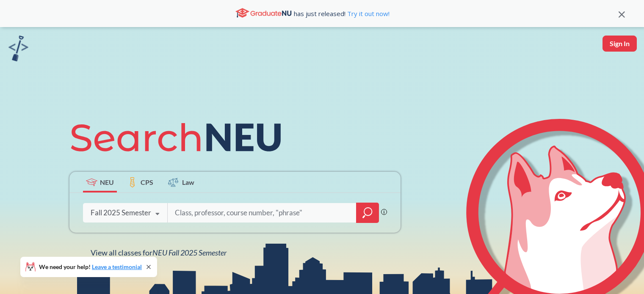 The height and width of the screenshot is (294, 644). I want to click on button: Sign In, so click(620, 43).